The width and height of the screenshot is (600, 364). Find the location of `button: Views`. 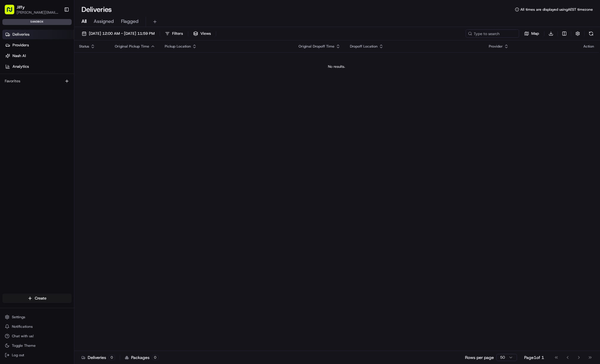

button: Views is located at coordinates (202, 34).